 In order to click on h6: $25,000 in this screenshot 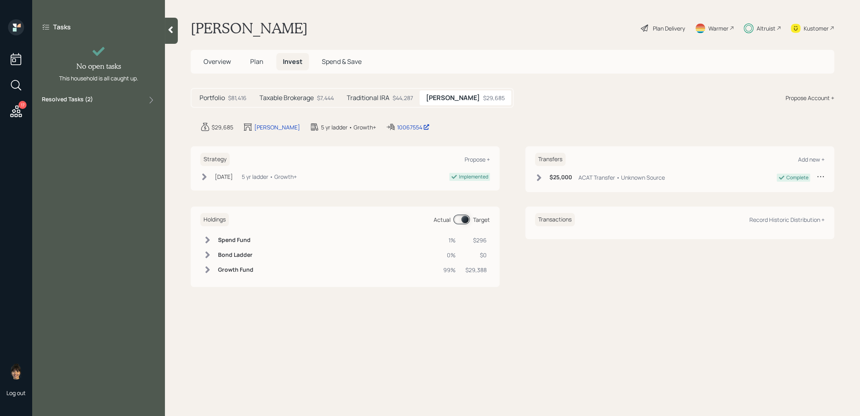, I will do `click(561, 177)`.